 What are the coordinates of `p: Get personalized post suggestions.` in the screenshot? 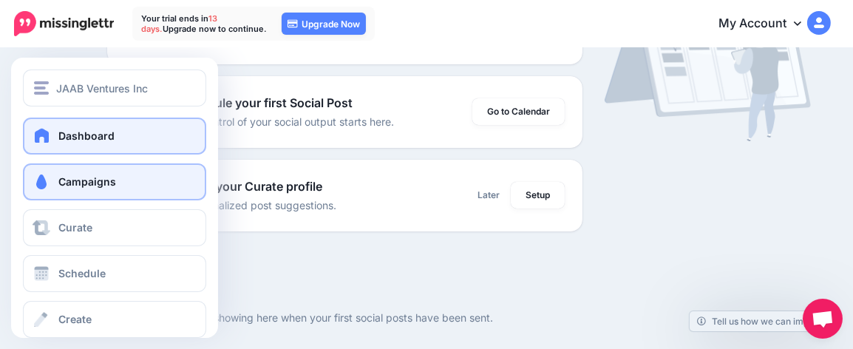 It's located at (251, 205).